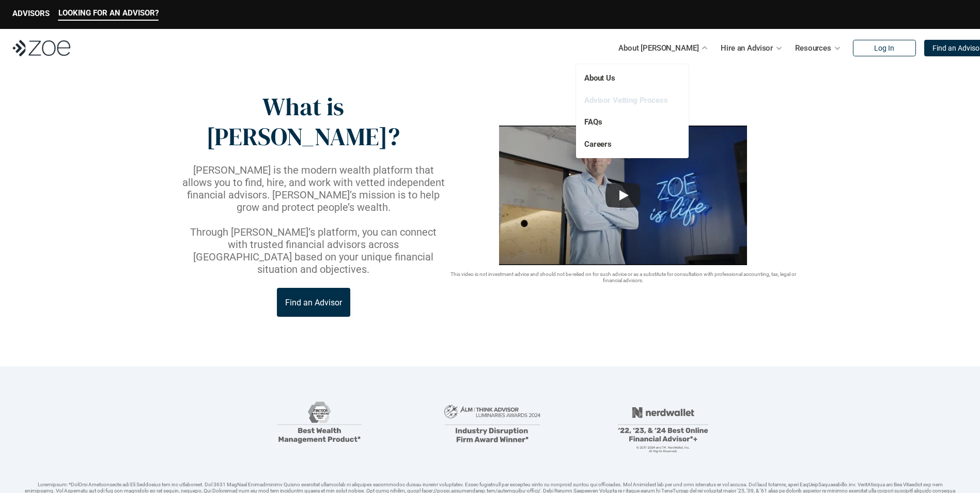 The image size is (980, 493). Describe the element at coordinates (109, 13) in the screenshot. I see `p: LOOKING FOR AN ADVISOR?` at that location.